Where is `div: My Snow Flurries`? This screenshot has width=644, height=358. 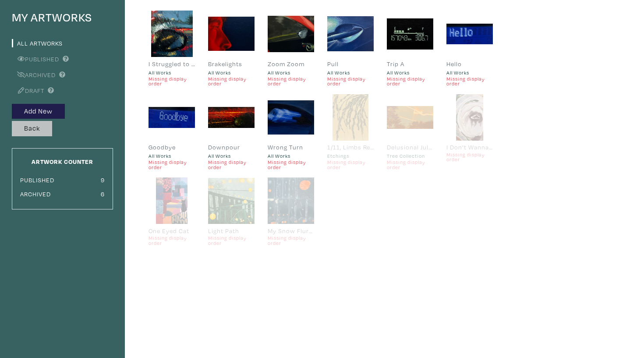 div: My Snow Flurries is located at coordinates (291, 231).